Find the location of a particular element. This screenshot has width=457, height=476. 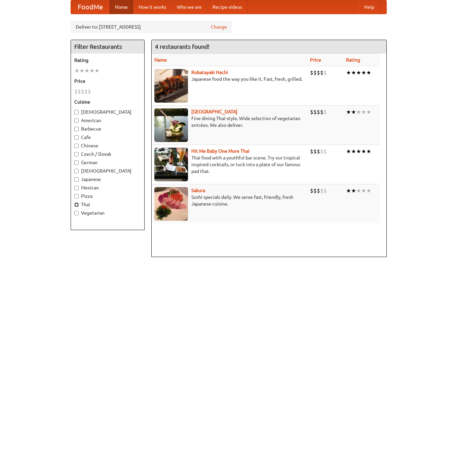

a: Price is located at coordinates (316, 60).